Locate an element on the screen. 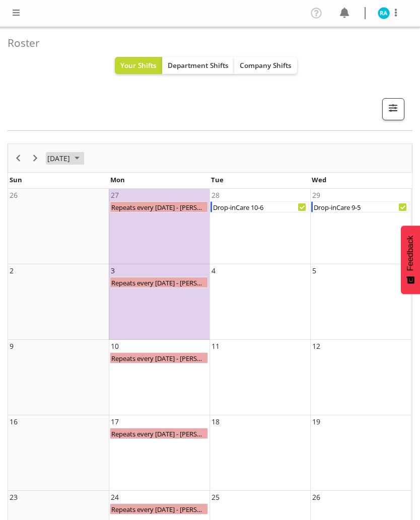  td: Wednesday, October 29, 2025 is located at coordinates (360, 227).